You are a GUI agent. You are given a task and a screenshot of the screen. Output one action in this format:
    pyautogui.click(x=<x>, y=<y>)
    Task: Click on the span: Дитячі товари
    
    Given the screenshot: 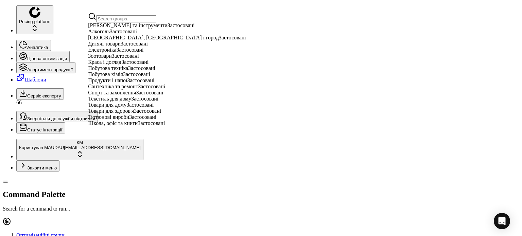 What is the action you would take?
    pyautogui.click(x=104, y=43)
    